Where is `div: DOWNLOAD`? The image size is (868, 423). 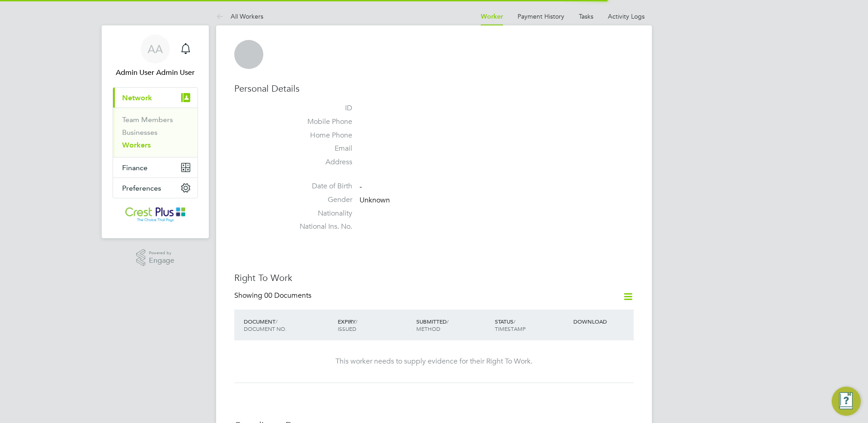 div: DOWNLOAD is located at coordinates (602, 321).